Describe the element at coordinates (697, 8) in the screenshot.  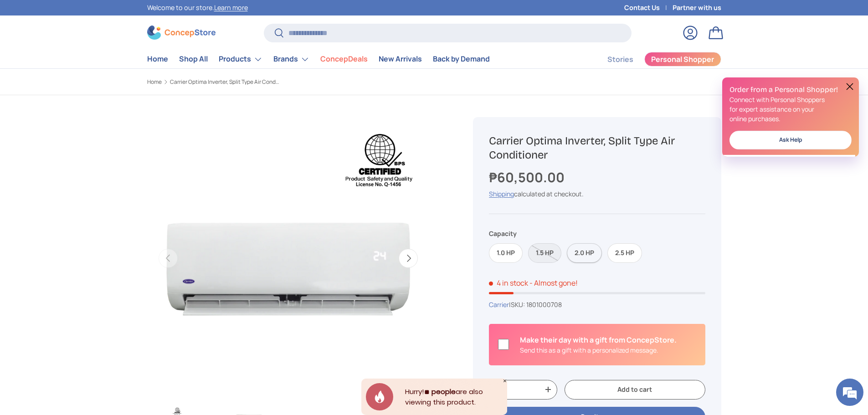
I see `a: Partner with us` at that location.